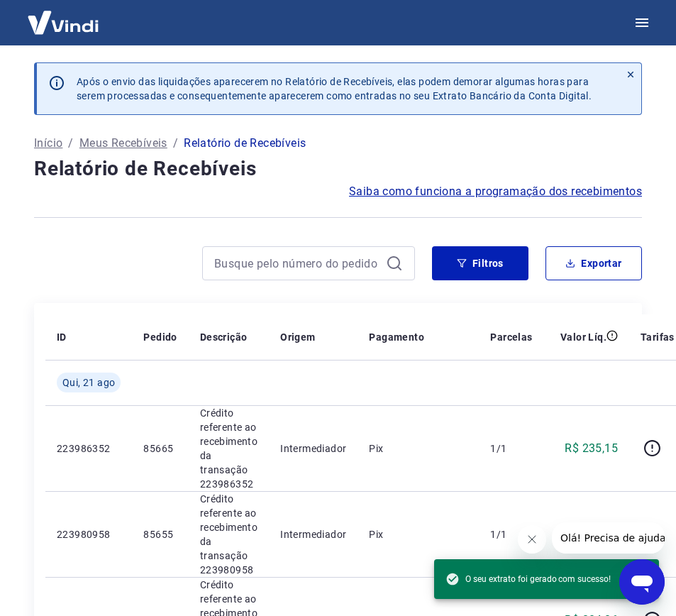  What do you see at coordinates (63, 15) in the screenshot?
I see `span: Olá! Precisa de ajuda?` at bounding box center [63, 15].